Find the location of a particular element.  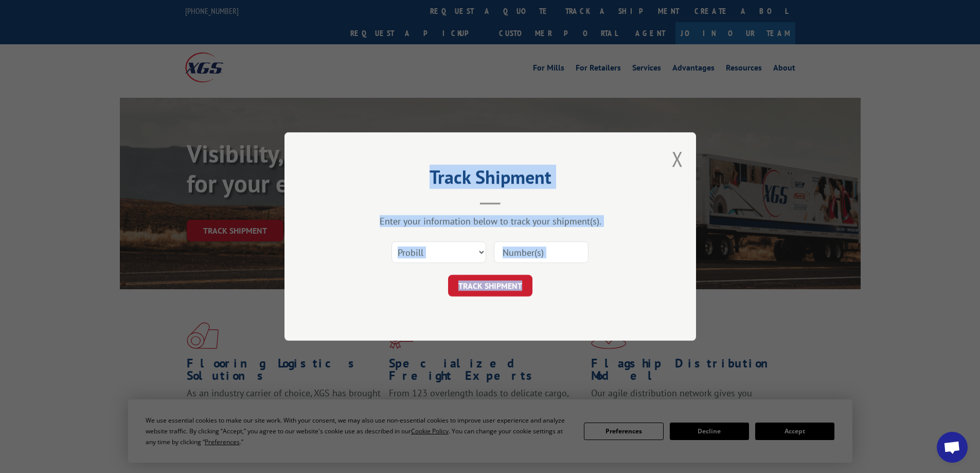

button: Close modal is located at coordinates (677, 158).